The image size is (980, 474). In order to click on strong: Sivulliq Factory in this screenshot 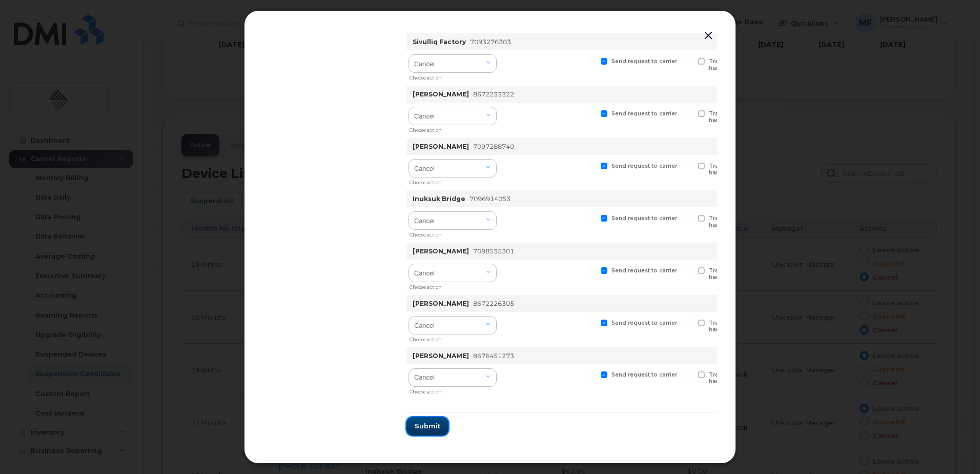, I will do `click(439, 41)`.